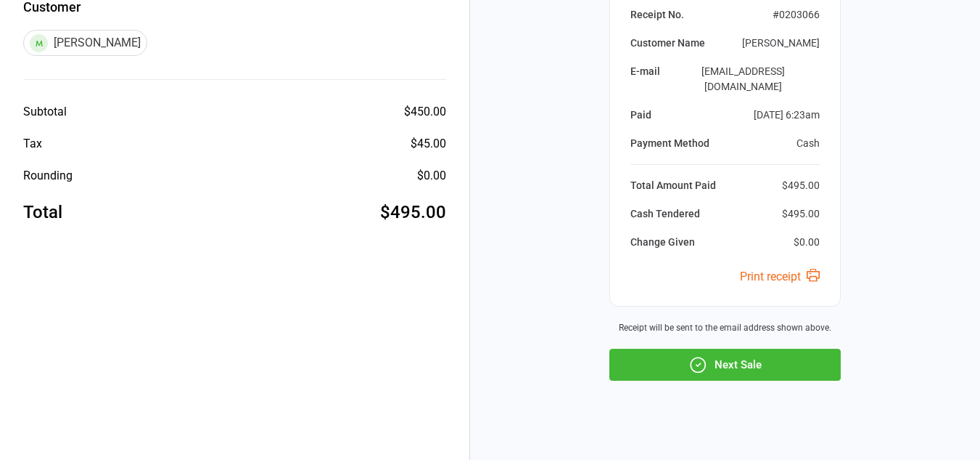  Describe the element at coordinates (33, 143) in the screenshot. I see `div: Tax` at that location.